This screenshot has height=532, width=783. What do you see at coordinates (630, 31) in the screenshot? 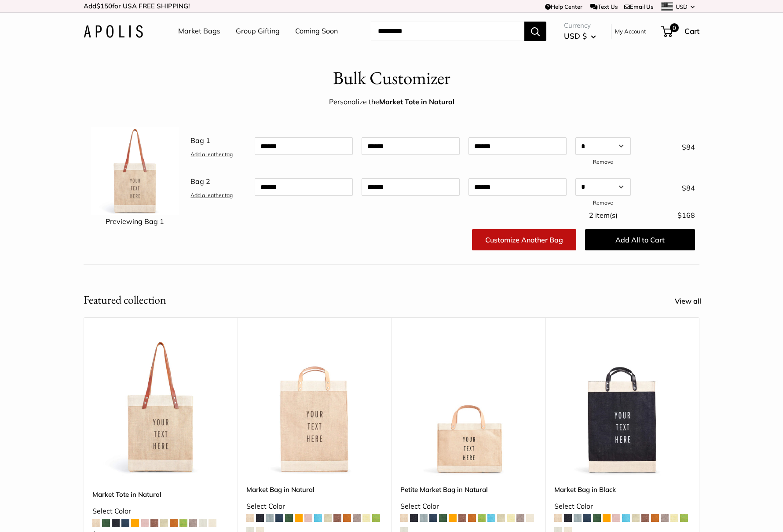
I see `a: My Account` at bounding box center [630, 31].